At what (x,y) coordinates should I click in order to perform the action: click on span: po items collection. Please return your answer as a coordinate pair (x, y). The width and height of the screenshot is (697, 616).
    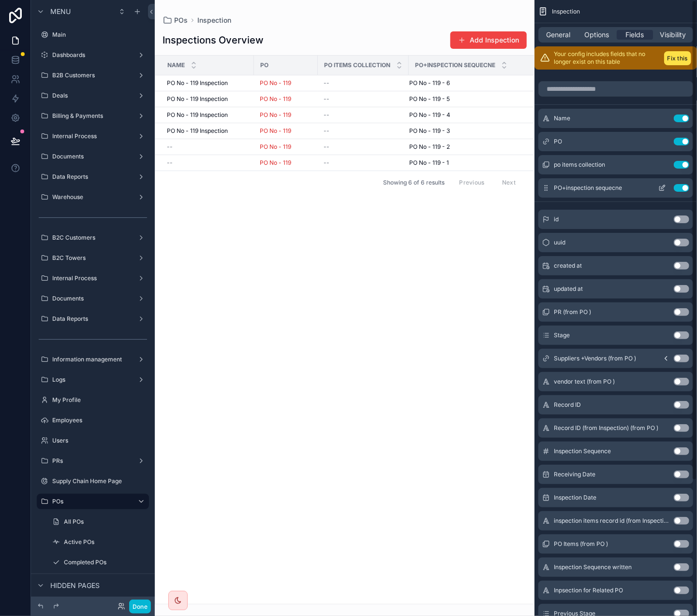
    Looking at the image, I should click on (580, 165).